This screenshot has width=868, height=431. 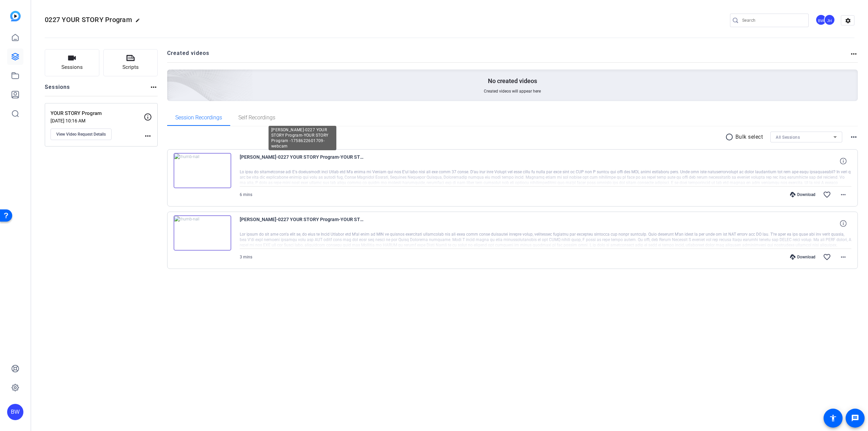 I want to click on span: Created videos will appear here, so click(x=512, y=91).